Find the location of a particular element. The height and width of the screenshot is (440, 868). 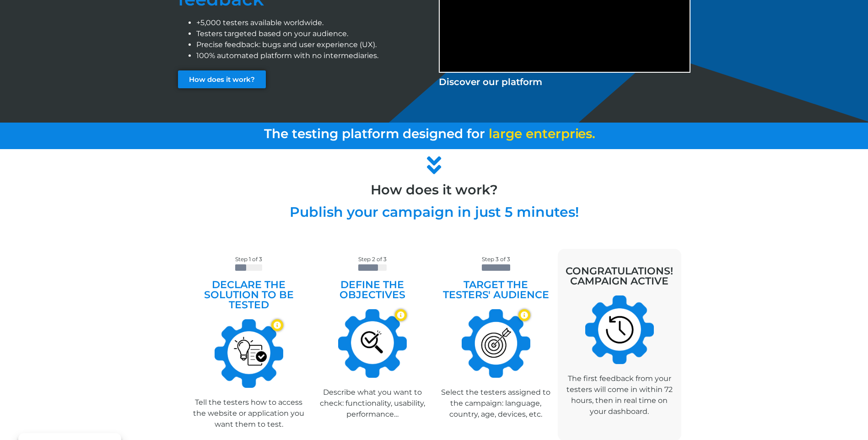

li: 100% automated platform with no intermediaries. is located at coordinates (313, 56).